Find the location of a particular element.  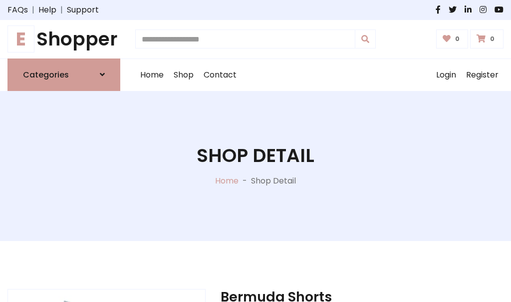

a: EShopper is located at coordinates (64, 39).